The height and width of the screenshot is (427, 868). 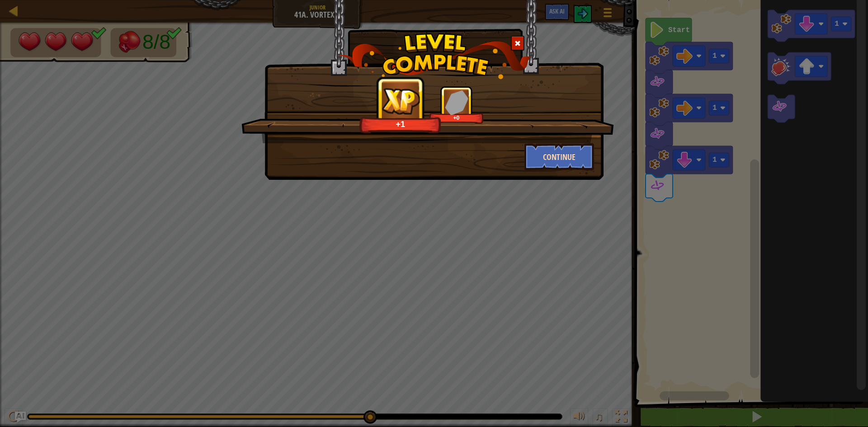 I want to click on img: reward_icon_xp.png, so click(x=401, y=101).